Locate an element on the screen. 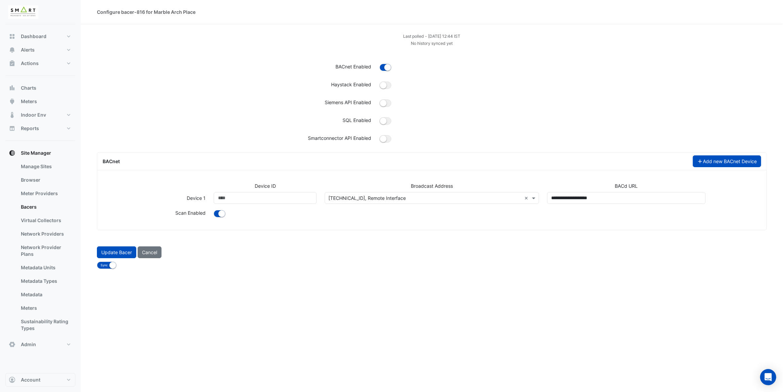 The width and height of the screenshot is (783, 392). button: Cancel is located at coordinates (149, 252).